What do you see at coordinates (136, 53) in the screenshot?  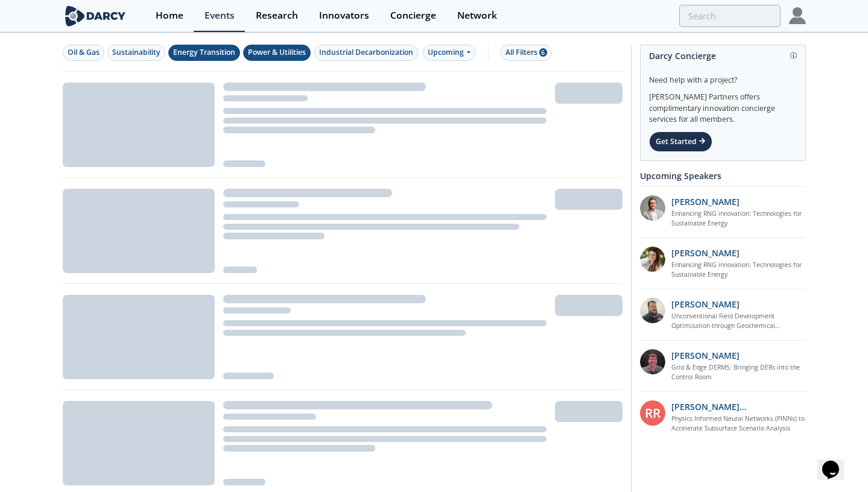 I see `div: Sustainability` at bounding box center [136, 53].